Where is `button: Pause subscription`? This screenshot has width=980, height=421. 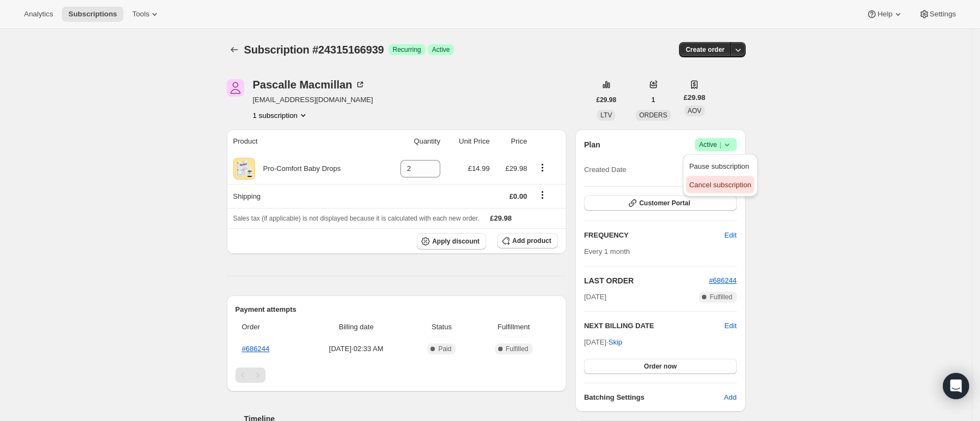
button: Pause subscription is located at coordinates (720, 166).